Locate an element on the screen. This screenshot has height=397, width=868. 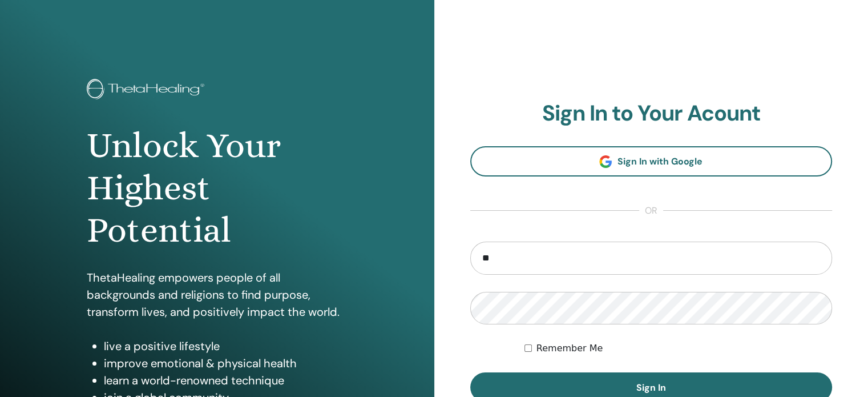
div: Keep me authenticated indefinitely or until I manually logout is located at coordinates (678, 348).